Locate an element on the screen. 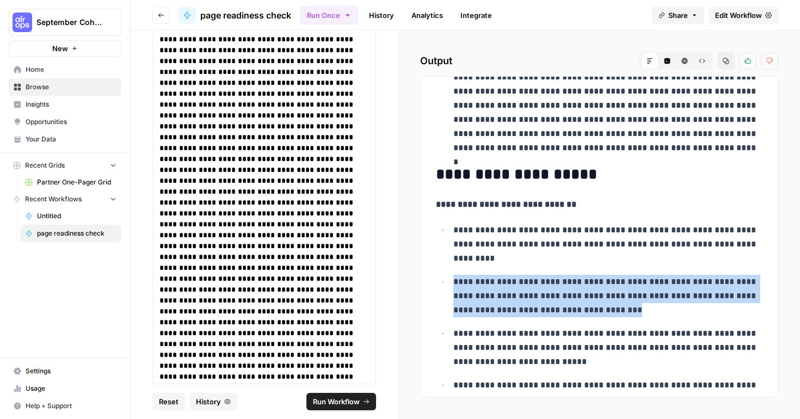 This screenshot has width=800, height=419. button: Share is located at coordinates (678, 15).